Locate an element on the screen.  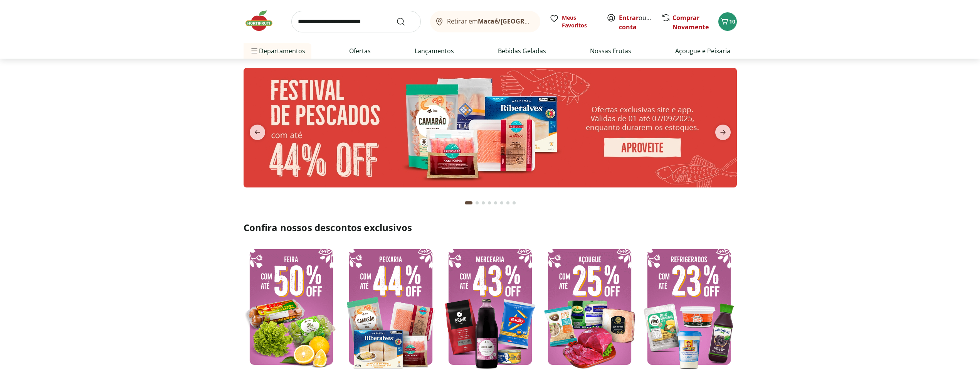
span: ou is located at coordinates (635, 22).